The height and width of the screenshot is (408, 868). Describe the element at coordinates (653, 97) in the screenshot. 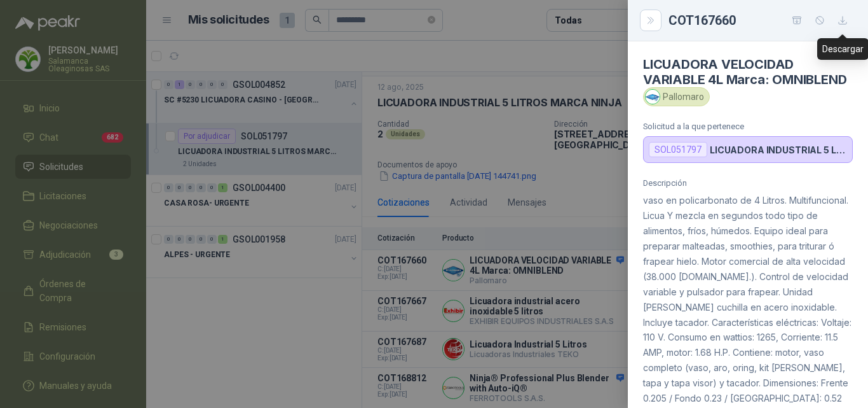

I see `img: Company Logo` at that location.